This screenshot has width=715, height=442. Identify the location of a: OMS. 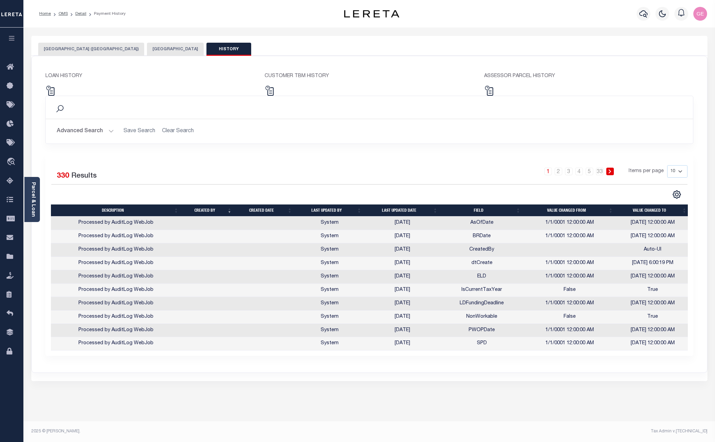
(63, 14).